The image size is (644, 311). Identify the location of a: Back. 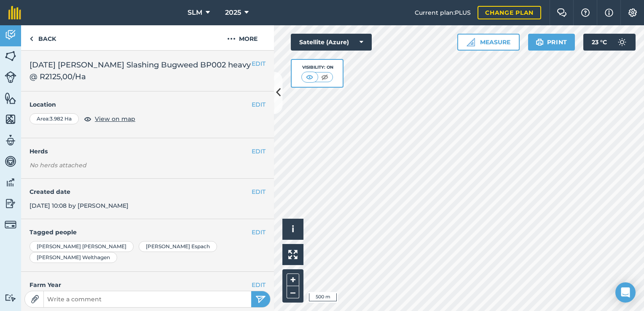
(43, 38).